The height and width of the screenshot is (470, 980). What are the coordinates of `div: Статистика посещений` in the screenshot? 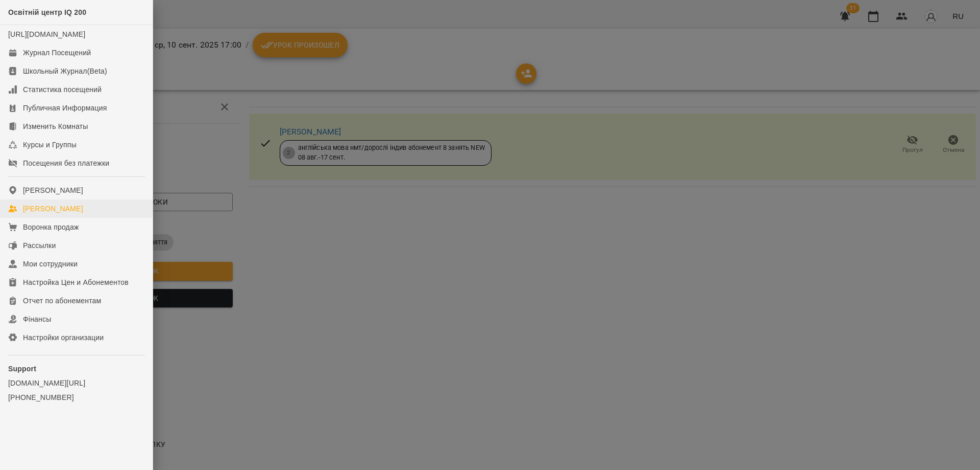 It's located at (62, 90).